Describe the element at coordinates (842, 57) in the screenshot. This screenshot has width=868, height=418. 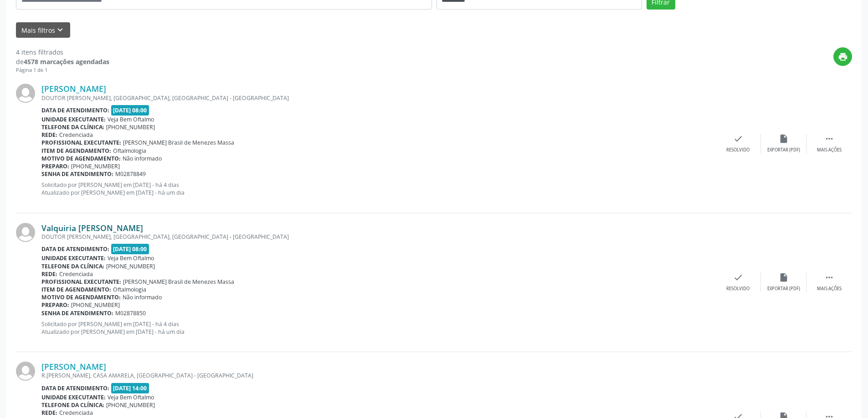
I see `button: print` at that location.